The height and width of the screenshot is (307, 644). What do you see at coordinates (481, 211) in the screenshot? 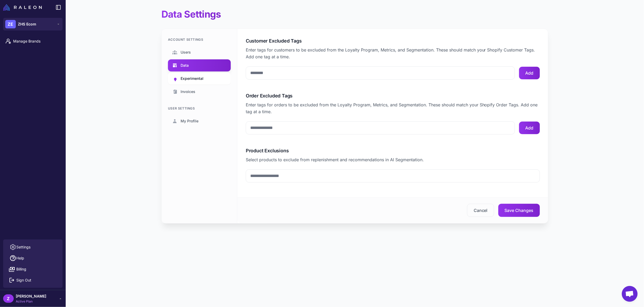
I see `button: Cancel` at bounding box center [481, 211].